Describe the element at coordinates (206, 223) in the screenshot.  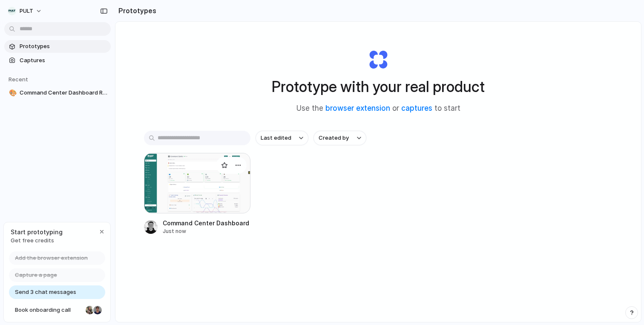
I see `div: Command Center Dashboard Redesign` at that location.